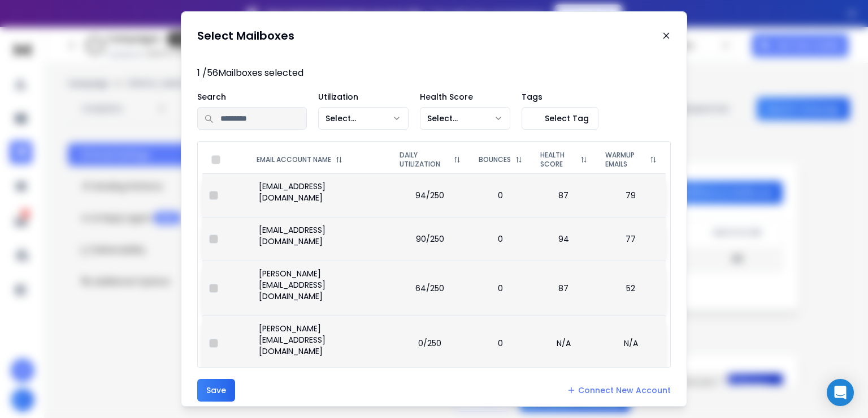  What do you see at coordinates (425, 159) in the screenshot?
I see `p: DAILY UTILIZATION` at bounding box center [425, 159].